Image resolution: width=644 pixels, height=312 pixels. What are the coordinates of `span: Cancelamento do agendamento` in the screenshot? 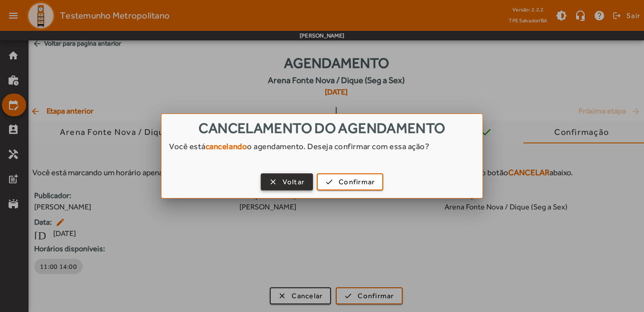 It's located at (322, 128).